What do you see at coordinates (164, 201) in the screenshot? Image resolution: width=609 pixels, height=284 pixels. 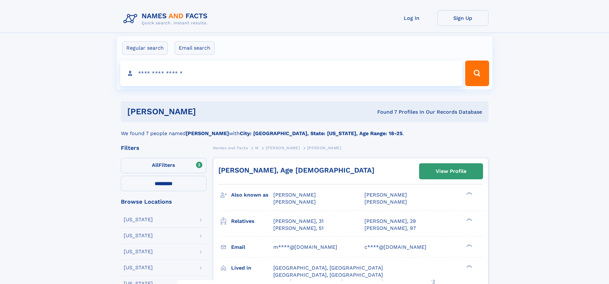 I see `div: Browse Locations` at bounding box center [164, 201].